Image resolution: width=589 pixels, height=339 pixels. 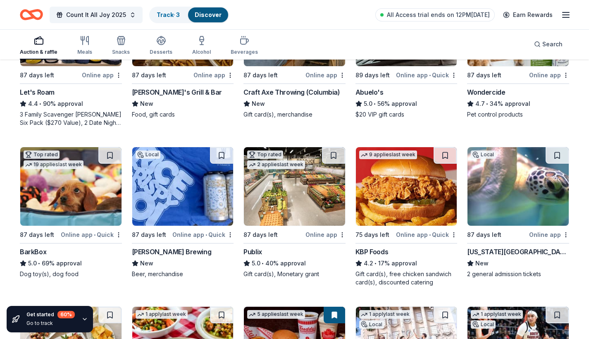 What do you see at coordinates (518, 114) in the screenshot?
I see `div: Pet control products` at bounding box center [518, 114].